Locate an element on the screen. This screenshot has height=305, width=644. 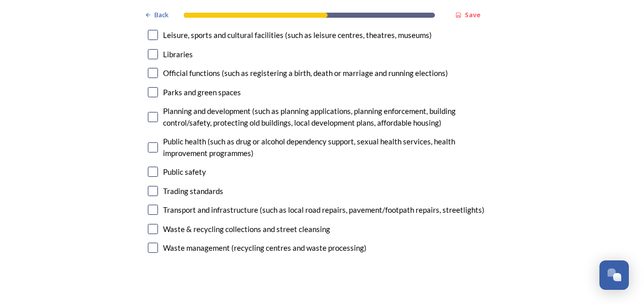
div: Leisure, sports and cultural facilities (such as leisure centres, theatres, museums) is located at coordinates (297, 35).